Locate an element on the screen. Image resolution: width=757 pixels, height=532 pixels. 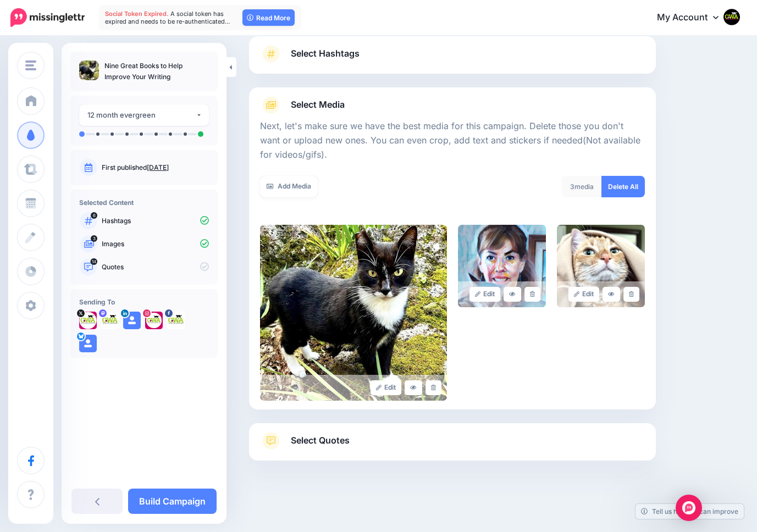
p: Nine Great Books to Help Improve Your Writing is located at coordinates (157, 72).